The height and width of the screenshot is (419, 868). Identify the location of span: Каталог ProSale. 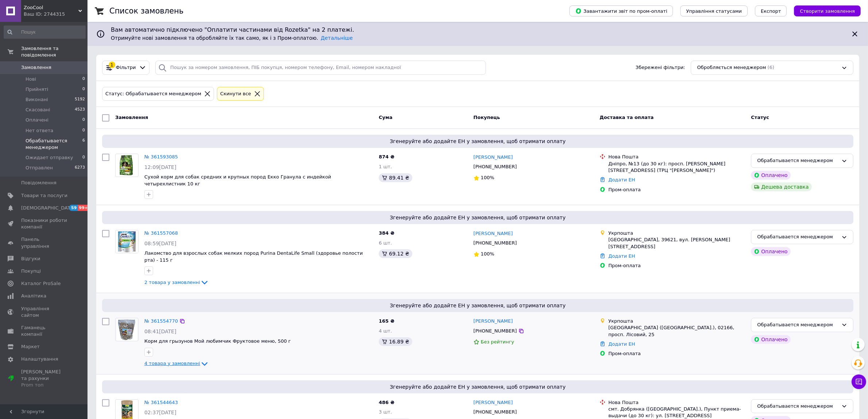
(41, 284).